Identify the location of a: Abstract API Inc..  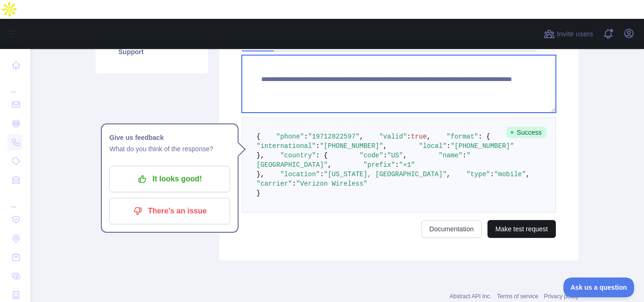
(470, 296).